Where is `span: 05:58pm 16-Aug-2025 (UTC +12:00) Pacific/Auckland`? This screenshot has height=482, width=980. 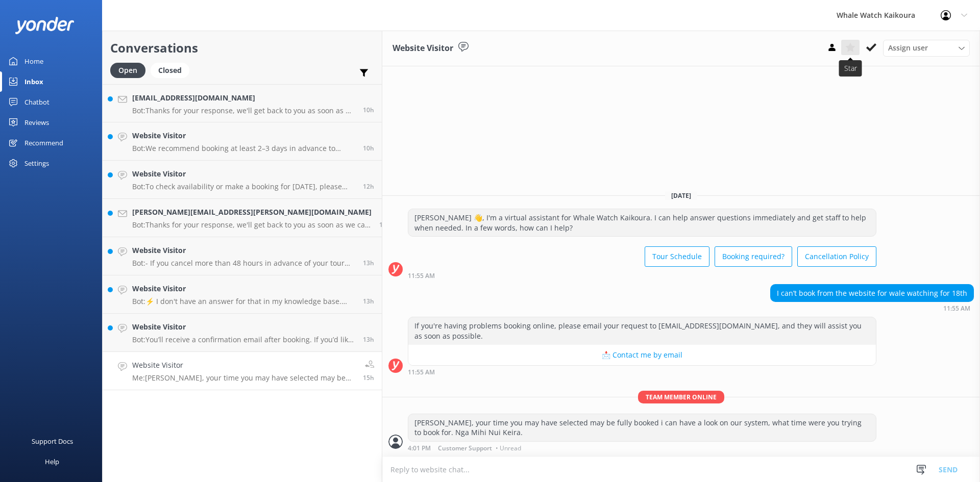
span: 05:58pm 16-Aug-2025 (UTC +12:00) Pacific/Auckland is located at coordinates (369, 263).